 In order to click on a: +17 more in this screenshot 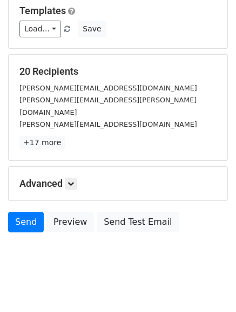, I will do `click(42, 142)`.